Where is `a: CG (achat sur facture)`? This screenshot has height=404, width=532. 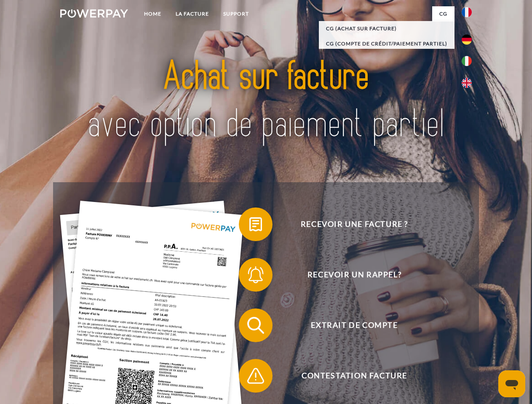 a: CG (achat sur facture) is located at coordinates (387, 28).